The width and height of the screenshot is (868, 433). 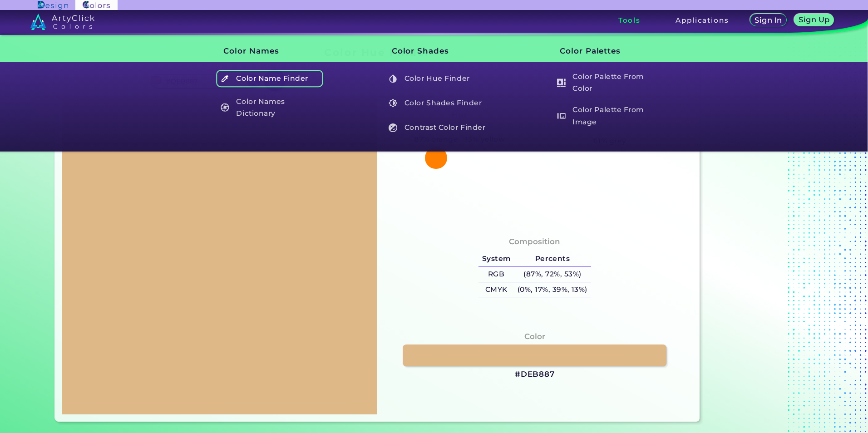 What do you see at coordinates (561, 83) in the screenshot?
I see `img: icon_col_pal_col_white.svg` at bounding box center [561, 83].